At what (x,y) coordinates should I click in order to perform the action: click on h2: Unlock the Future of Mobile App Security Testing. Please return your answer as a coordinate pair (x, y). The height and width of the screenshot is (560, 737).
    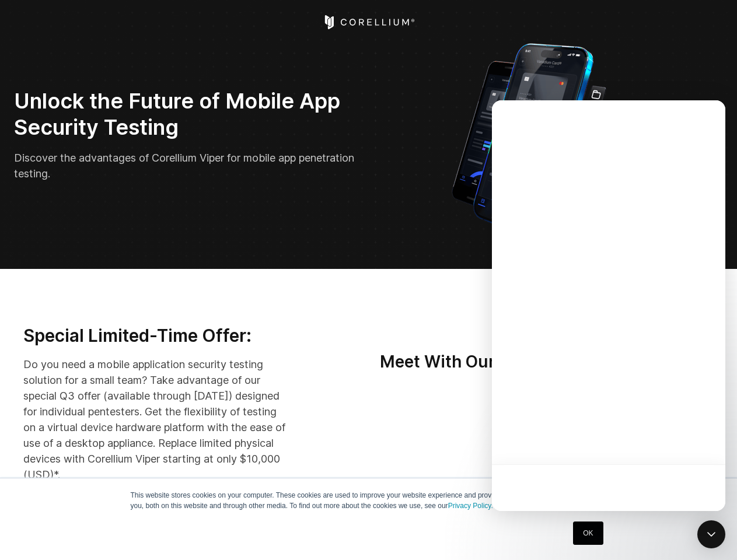
    Looking at the image, I should click on (188, 114).